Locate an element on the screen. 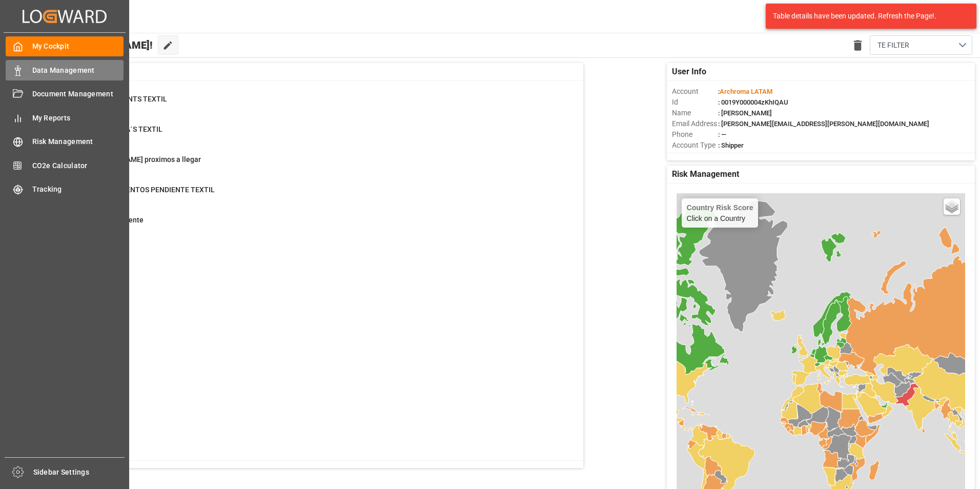  a: 100TRANSSHIPMENTS TEXTILContainer Schema is located at coordinates (312, 105).